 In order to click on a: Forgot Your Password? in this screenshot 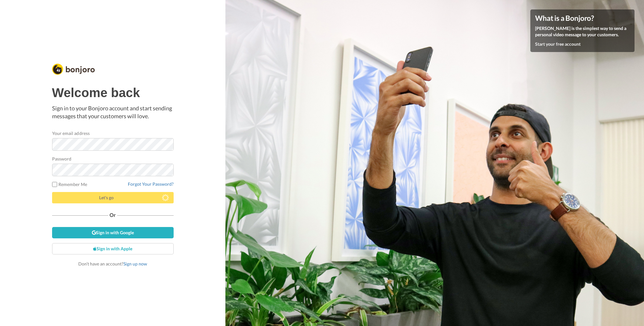, I will do `click(150, 184)`.